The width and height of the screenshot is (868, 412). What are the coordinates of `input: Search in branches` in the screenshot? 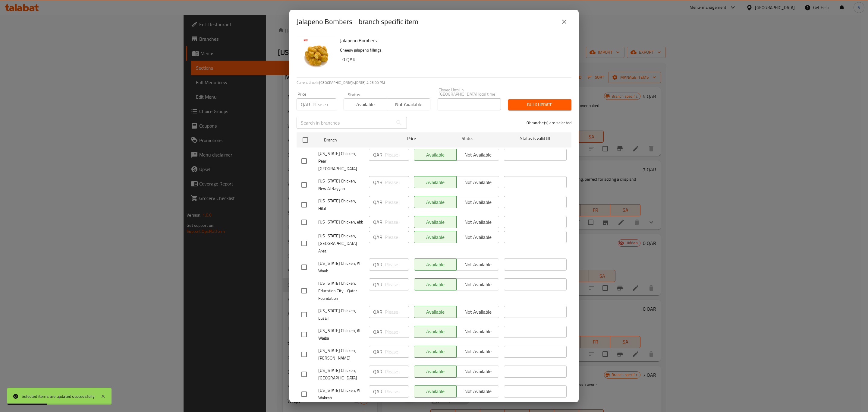 It's located at (345, 122).